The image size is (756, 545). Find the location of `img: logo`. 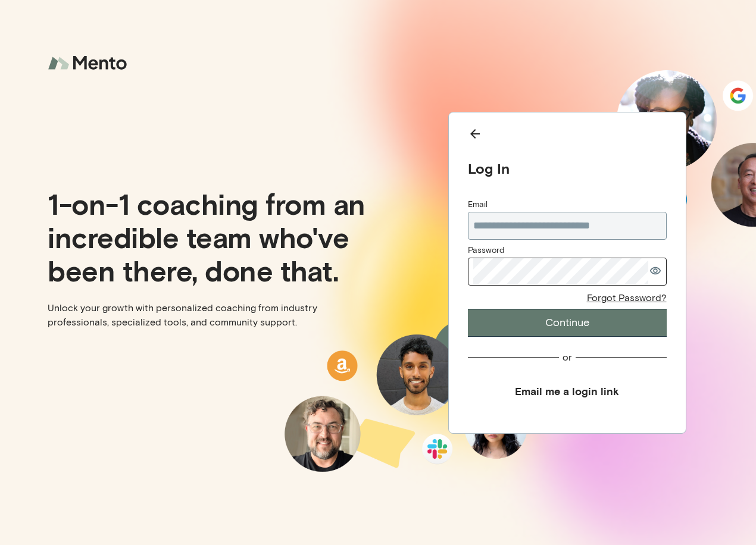

img: logo is located at coordinates (89, 63).